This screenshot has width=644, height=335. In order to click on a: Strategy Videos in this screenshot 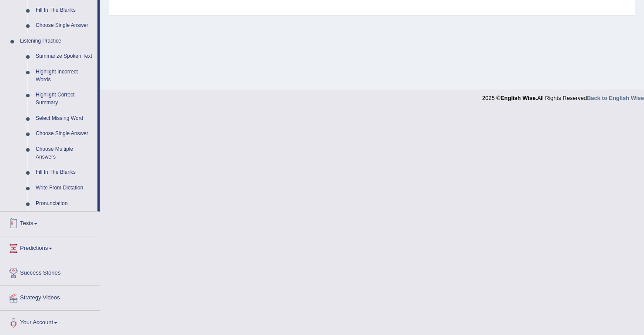, I will do `click(50, 296)`.